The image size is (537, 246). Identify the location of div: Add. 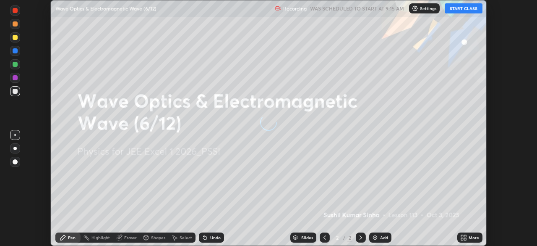
(384, 237).